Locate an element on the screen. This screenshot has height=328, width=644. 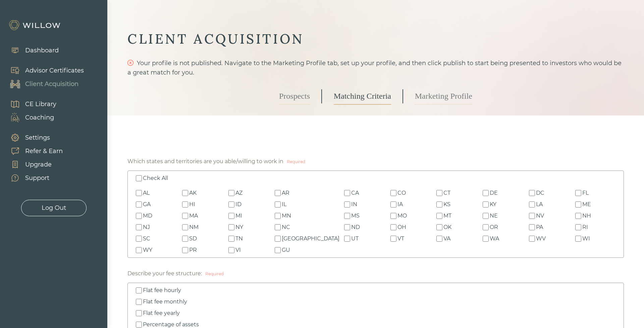
div: GA is located at coordinates (146, 205).